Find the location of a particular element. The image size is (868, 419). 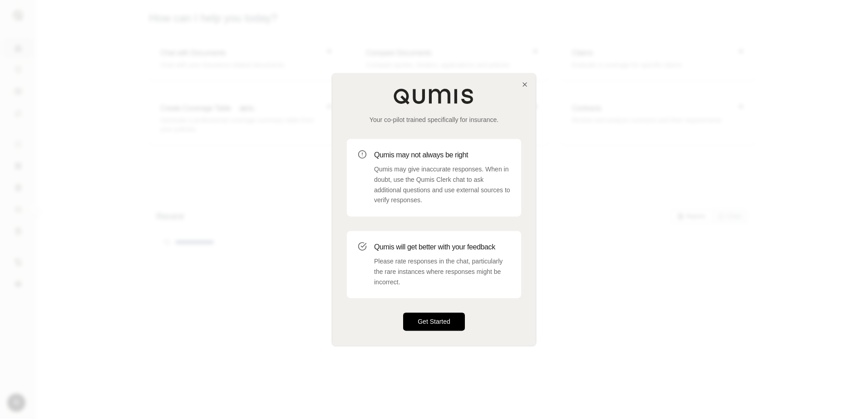

p: Qumis may give inaccurate responses. When in doubt, use the Qumis Clerk chat to ask additional qu... is located at coordinates (443, 185).